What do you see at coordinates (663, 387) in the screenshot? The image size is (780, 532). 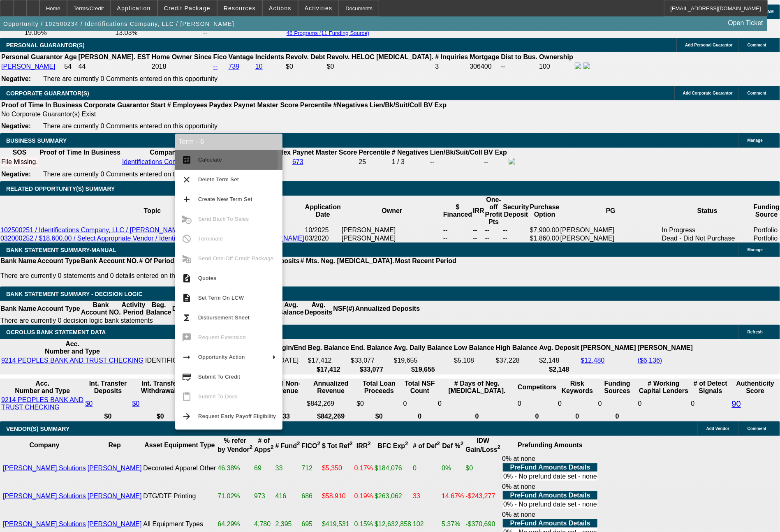 I see `th: # Working Capital Lenders` at bounding box center [663, 387].